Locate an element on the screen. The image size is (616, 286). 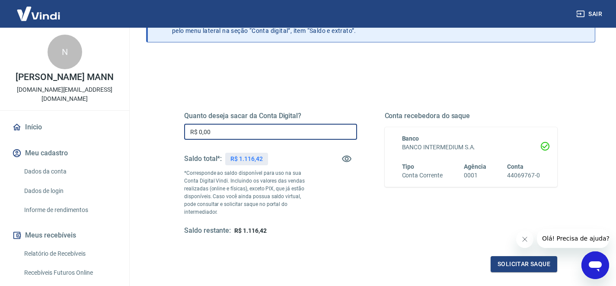
h6: Conta Corrente is located at coordinates (422, 175).